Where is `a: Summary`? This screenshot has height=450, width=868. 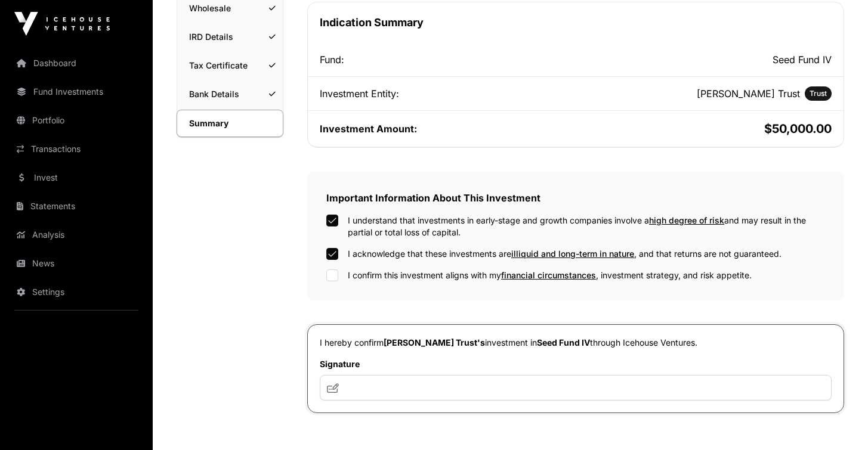
a: Summary is located at coordinates (230, 123).